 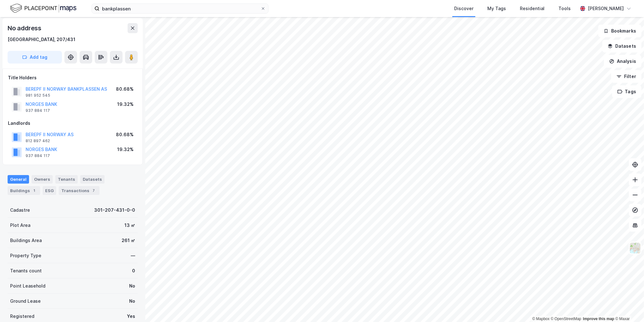 What do you see at coordinates (73, 123) in the screenshot?
I see `div: Landlords` at bounding box center [73, 123].